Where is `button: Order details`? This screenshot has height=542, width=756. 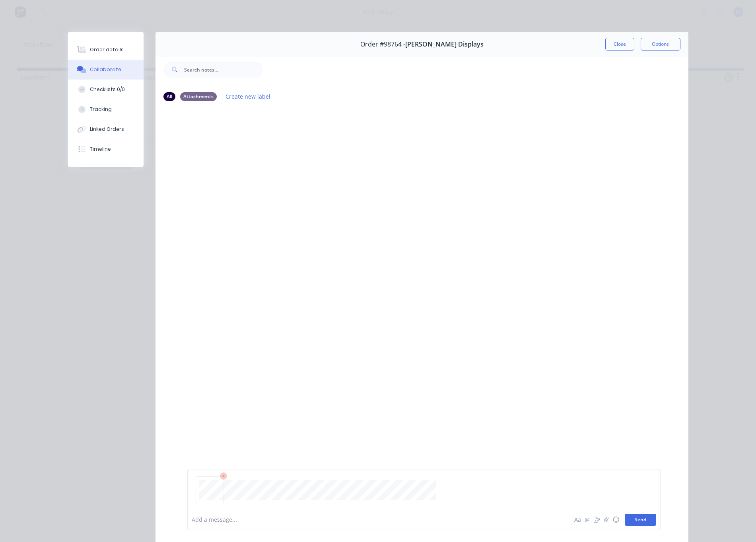 button: Order details is located at coordinates (105, 50).